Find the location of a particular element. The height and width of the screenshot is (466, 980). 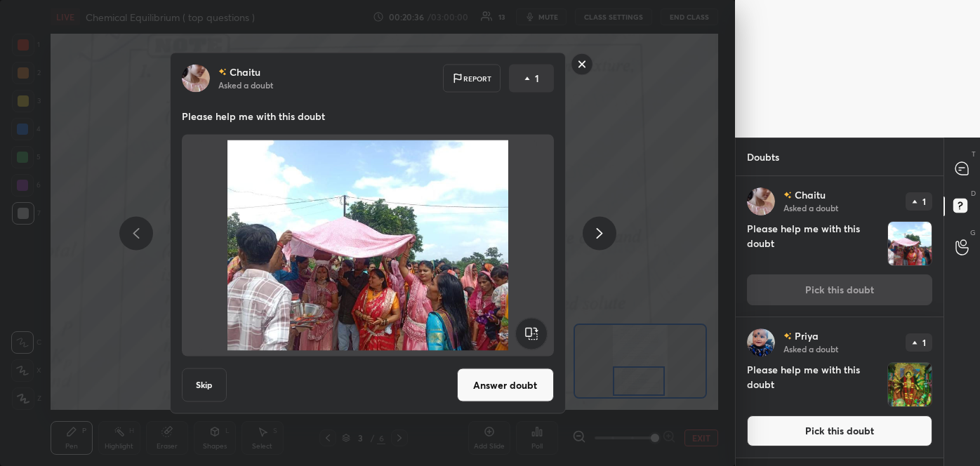

p: T is located at coordinates (973, 154).